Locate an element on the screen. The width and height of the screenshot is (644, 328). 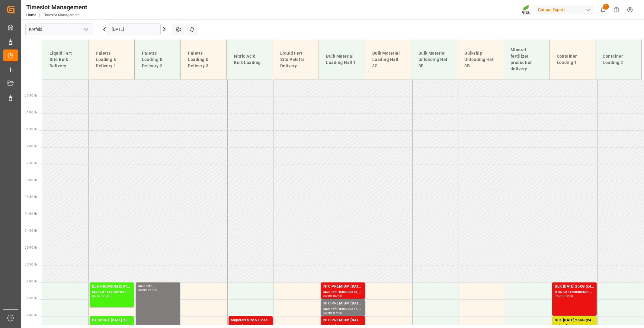
button: Help Center is located at coordinates (616, 10).